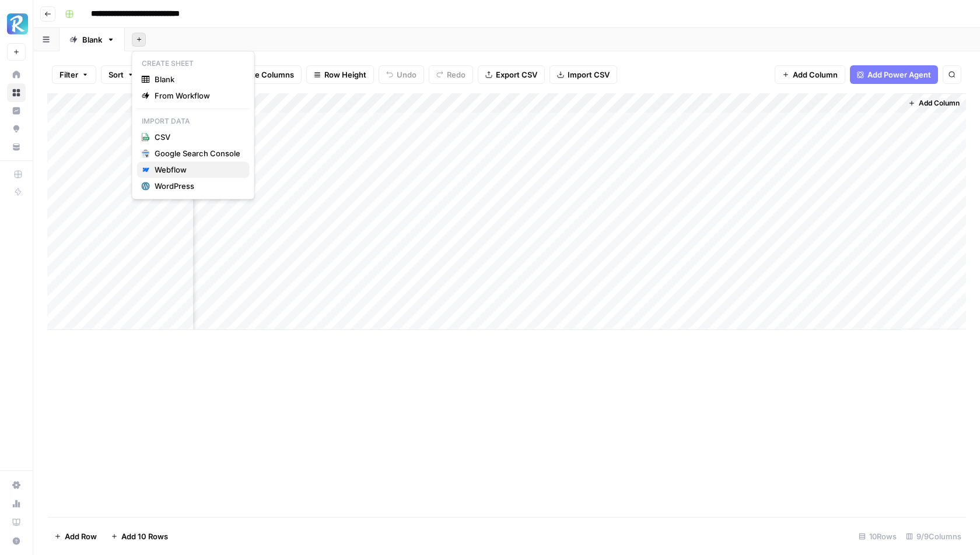  Describe the element at coordinates (16, 522) in the screenshot. I see `a: Learning Hub` at that location.